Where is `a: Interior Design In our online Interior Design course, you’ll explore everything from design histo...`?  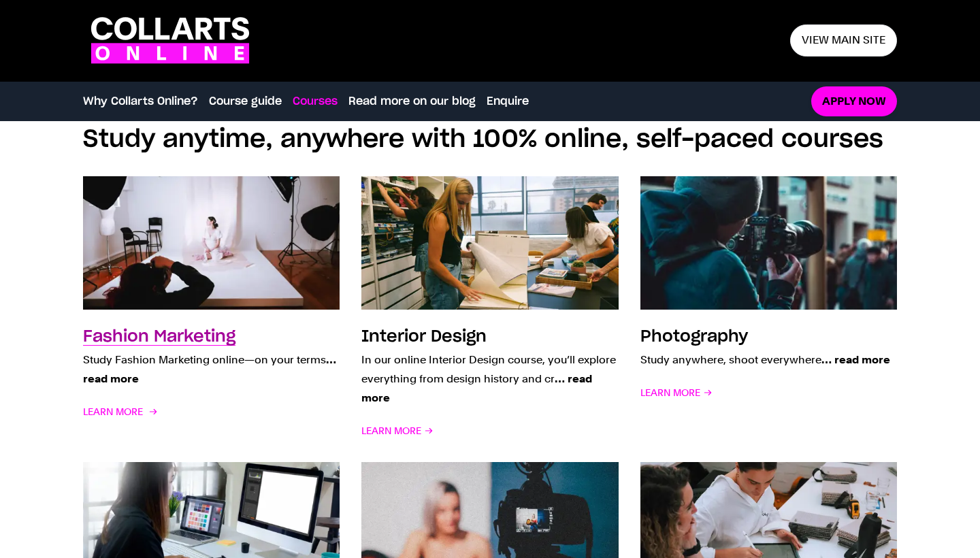
a: Interior Design In our online Interior Design course, you’ll explore everything from design histo... is located at coordinates (489, 308).